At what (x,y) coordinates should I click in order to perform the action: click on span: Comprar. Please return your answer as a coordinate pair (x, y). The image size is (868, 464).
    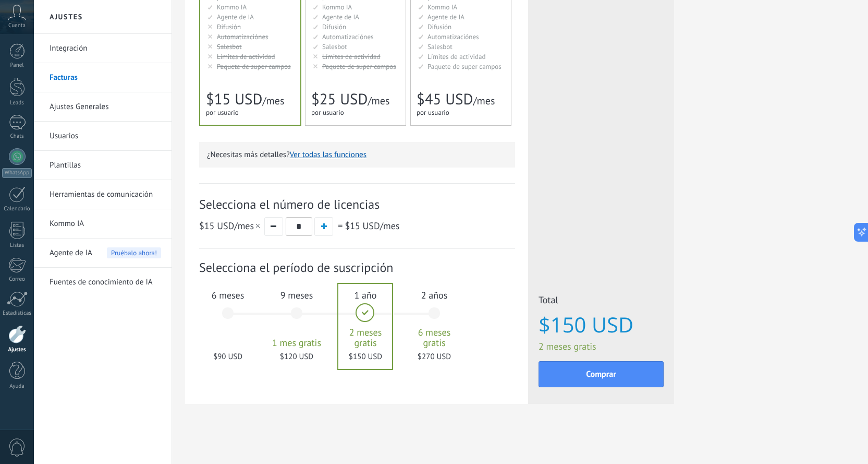
    Looking at the image, I should click on (601, 374).